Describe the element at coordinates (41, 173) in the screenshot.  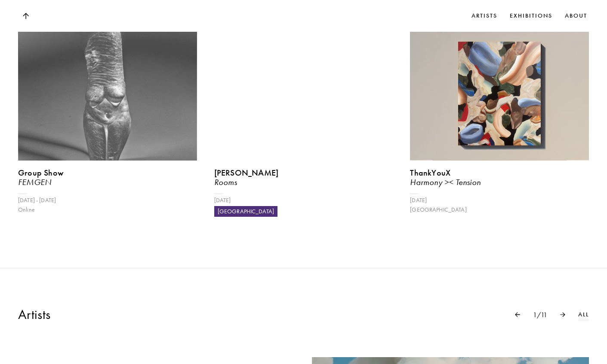
I see `b: Group Show` at that location.